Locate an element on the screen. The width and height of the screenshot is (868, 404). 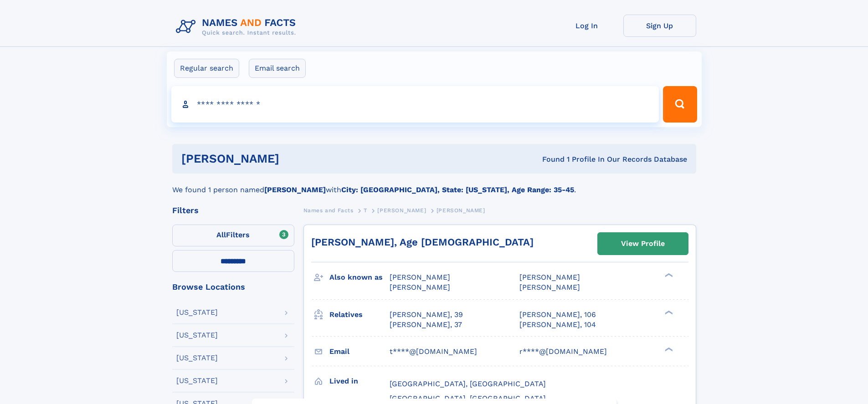
h3: Email is located at coordinates (360, 352).